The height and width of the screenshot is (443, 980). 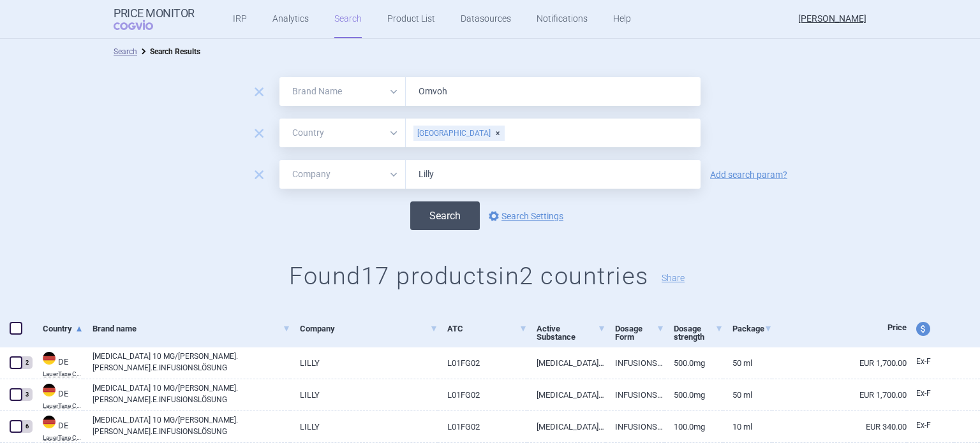 I want to click on a: Add search param?, so click(x=748, y=175).